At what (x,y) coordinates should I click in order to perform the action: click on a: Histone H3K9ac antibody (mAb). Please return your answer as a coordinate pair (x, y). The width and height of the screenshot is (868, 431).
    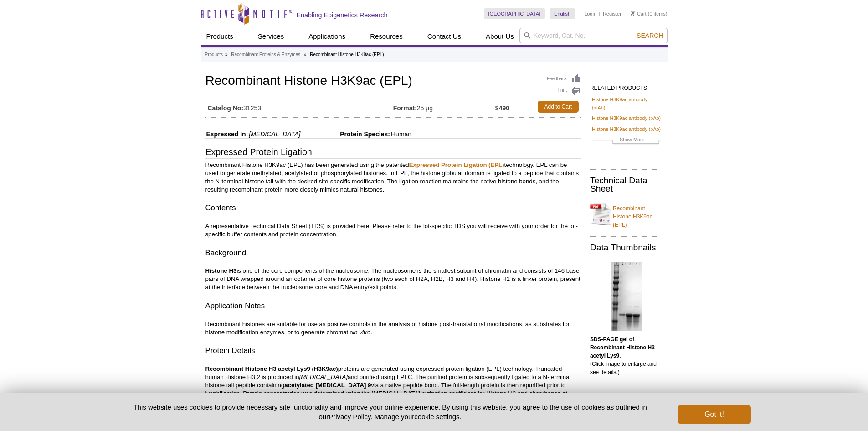
    Looking at the image, I should click on (626, 104).